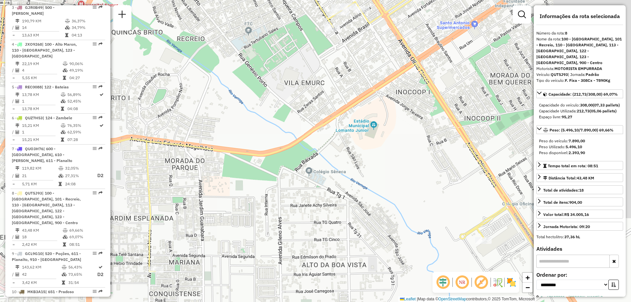 The image size is (631, 302). I want to click on div: Capacidade do veículo:, so click(579, 105).